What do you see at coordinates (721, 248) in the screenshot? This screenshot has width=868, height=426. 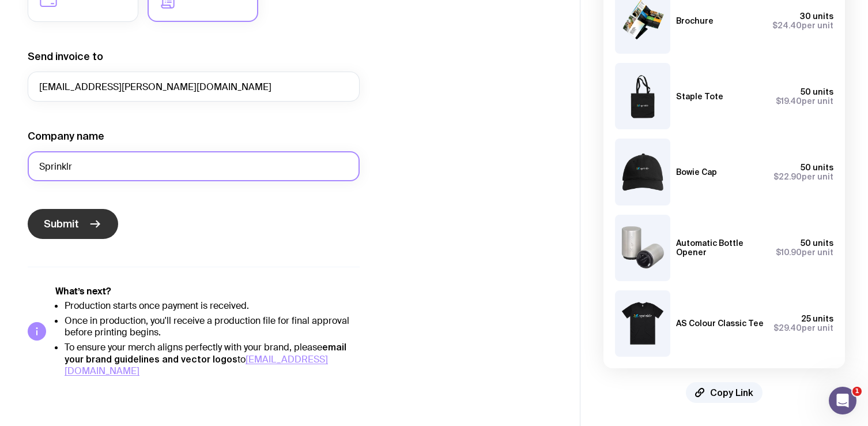 I see `h3: Automatic Bottle Opener` at bounding box center [721, 248].